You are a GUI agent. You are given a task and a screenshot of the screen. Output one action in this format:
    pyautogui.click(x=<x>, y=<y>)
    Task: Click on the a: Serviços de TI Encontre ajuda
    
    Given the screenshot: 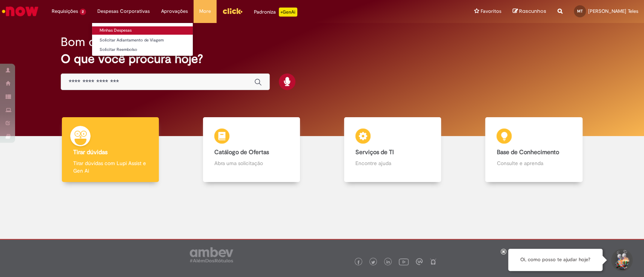 What is the action you would take?
    pyautogui.click(x=393, y=150)
    